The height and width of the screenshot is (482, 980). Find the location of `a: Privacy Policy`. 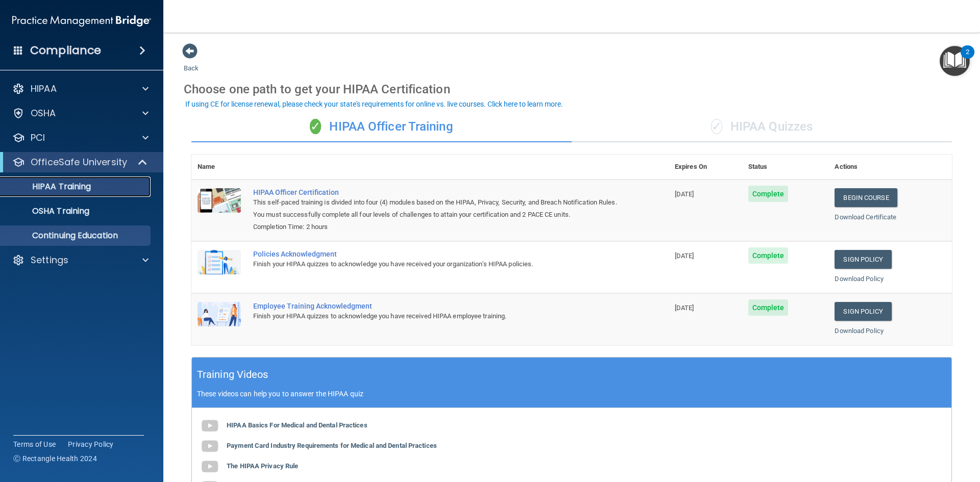

a: Privacy Policy is located at coordinates (91, 444).